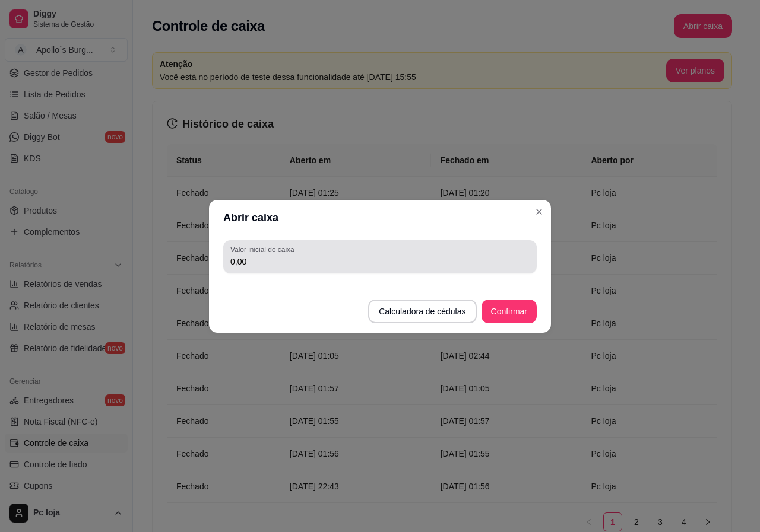  Describe the element at coordinates (509, 311) in the screenshot. I see `button: Confirmar` at that location.